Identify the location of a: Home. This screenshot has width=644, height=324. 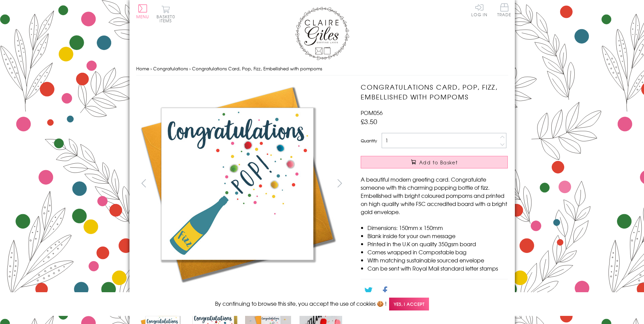
(142, 68).